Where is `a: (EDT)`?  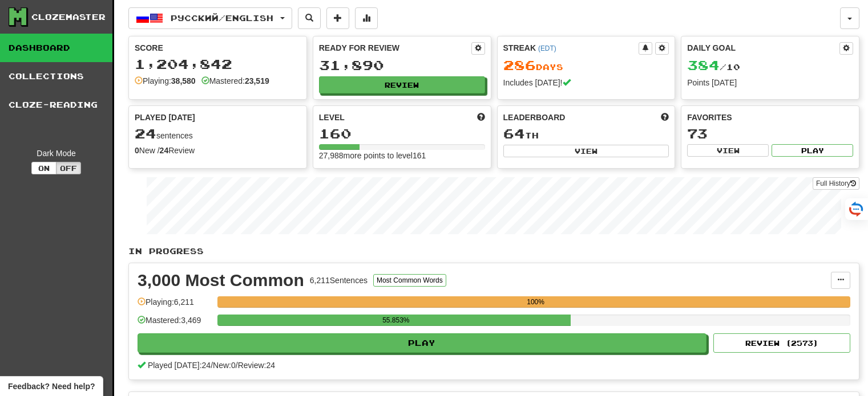 a: (EDT) is located at coordinates (547, 49).